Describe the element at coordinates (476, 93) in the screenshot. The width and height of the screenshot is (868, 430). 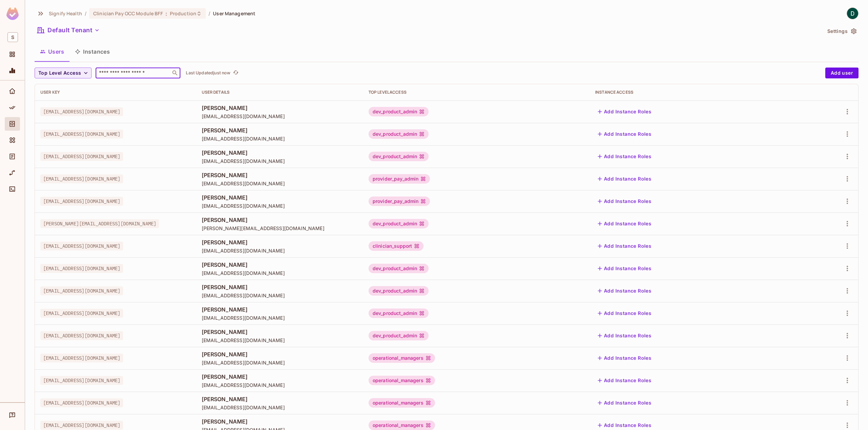
I see `div: Top Level Access` at that location.